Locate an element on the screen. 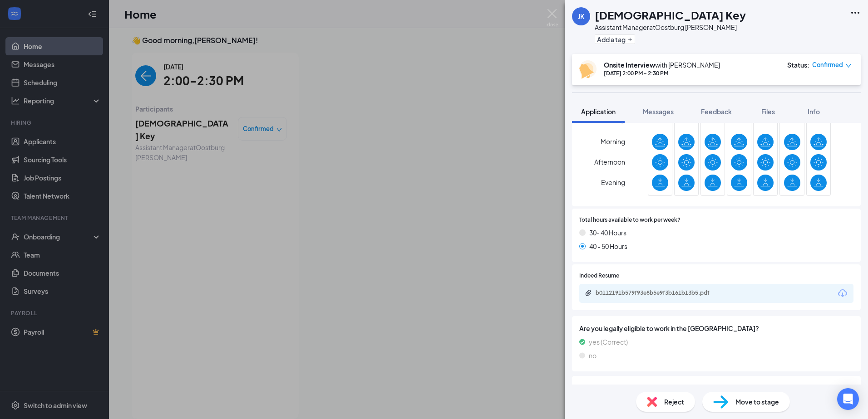  span: Application is located at coordinates (598, 112).